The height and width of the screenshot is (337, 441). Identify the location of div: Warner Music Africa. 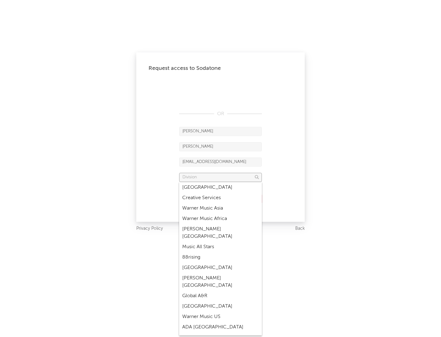
(221, 219).